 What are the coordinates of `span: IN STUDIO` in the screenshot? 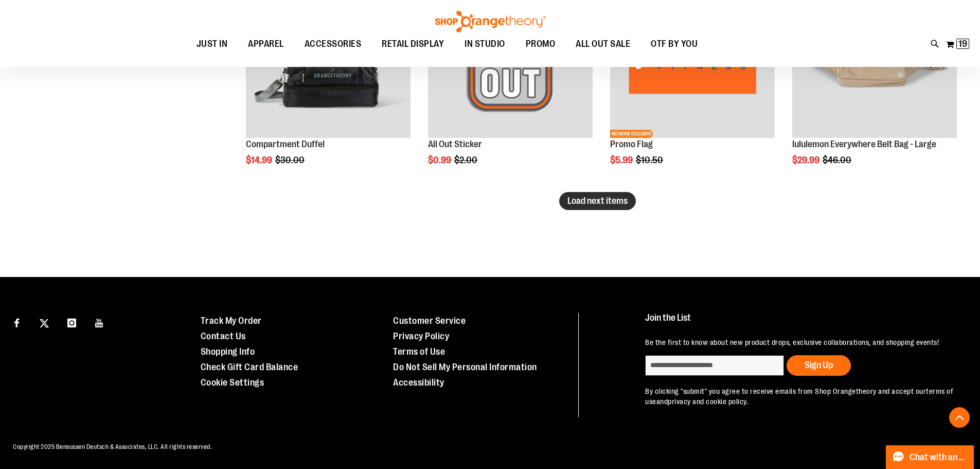 It's located at (485, 43).